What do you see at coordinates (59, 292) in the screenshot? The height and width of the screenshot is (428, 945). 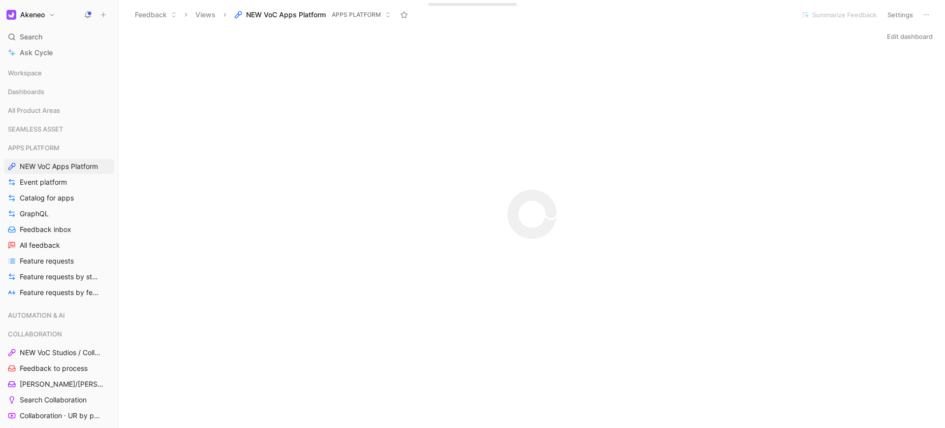 I see `a: Feature requests by feature` at bounding box center [59, 292].